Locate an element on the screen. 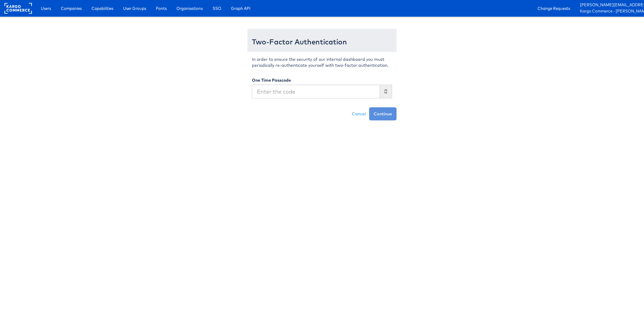 This screenshot has height=321, width=644. a: Companies is located at coordinates (71, 9).